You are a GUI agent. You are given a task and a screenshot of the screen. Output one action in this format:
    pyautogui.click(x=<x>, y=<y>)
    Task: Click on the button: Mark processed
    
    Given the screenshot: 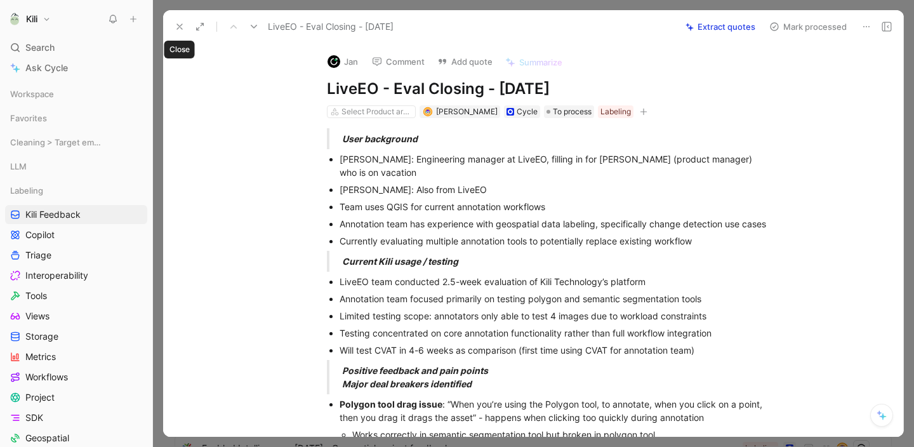 What is the action you would take?
    pyautogui.click(x=808, y=27)
    